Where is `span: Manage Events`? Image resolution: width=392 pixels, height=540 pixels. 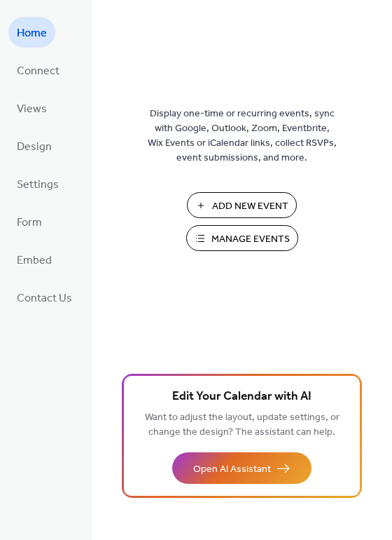 span: Manage Events is located at coordinates (251, 239).